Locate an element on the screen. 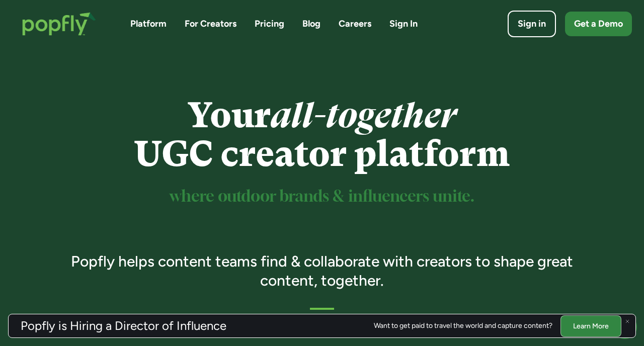 The height and width of the screenshot is (346, 644). a: Sign In is located at coordinates (403, 23).